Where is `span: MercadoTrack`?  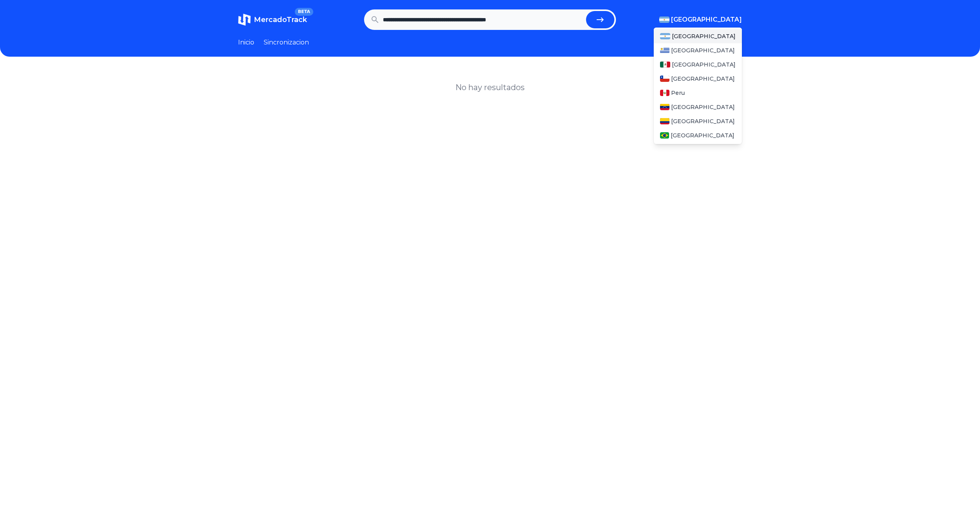 span: MercadoTrack is located at coordinates (280, 20).